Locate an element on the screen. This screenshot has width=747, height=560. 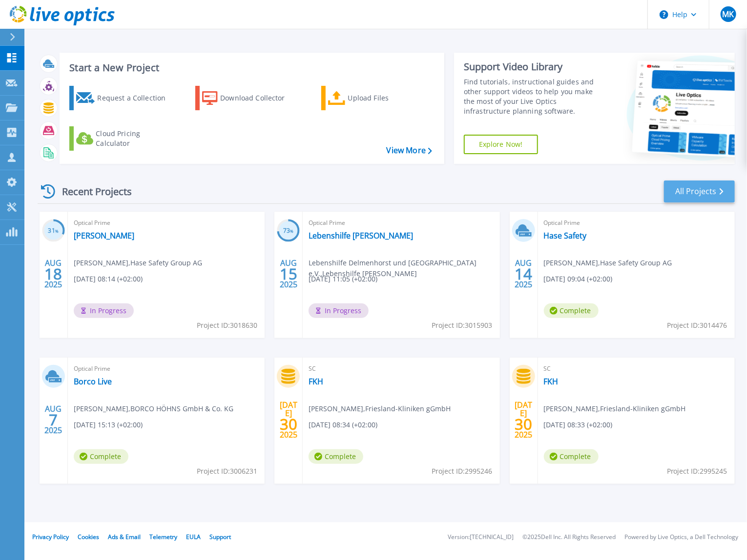
a: Hase Safety is located at coordinates (565, 236).